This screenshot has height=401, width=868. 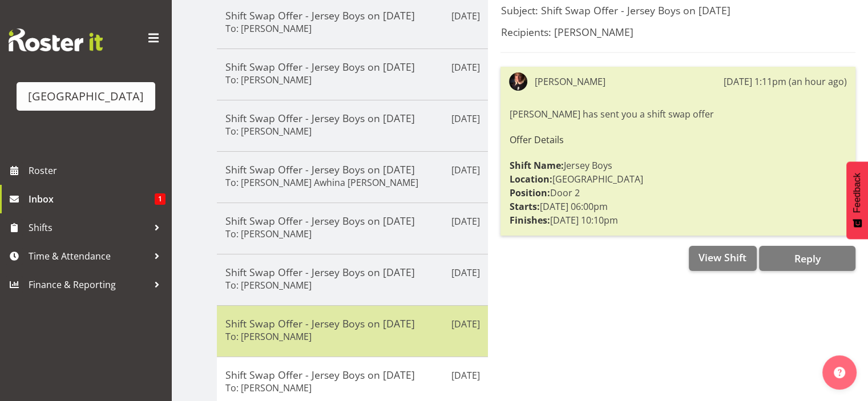 What do you see at coordinates (55, 40) in the screenshot?
I see `img: Rosterit website logo` at bounding box center [55, 40].